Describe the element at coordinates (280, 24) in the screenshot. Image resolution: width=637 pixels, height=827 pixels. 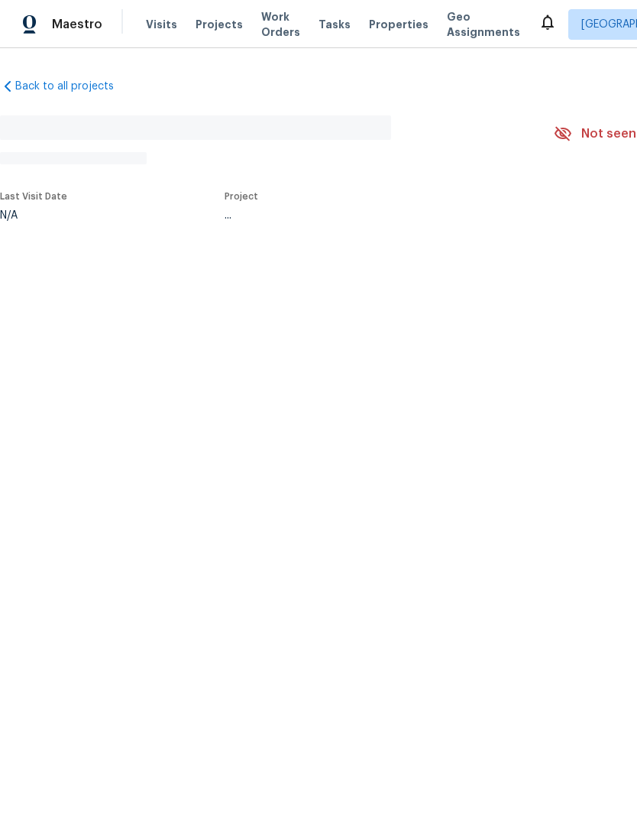
I see `span: Work Orders` at that location.